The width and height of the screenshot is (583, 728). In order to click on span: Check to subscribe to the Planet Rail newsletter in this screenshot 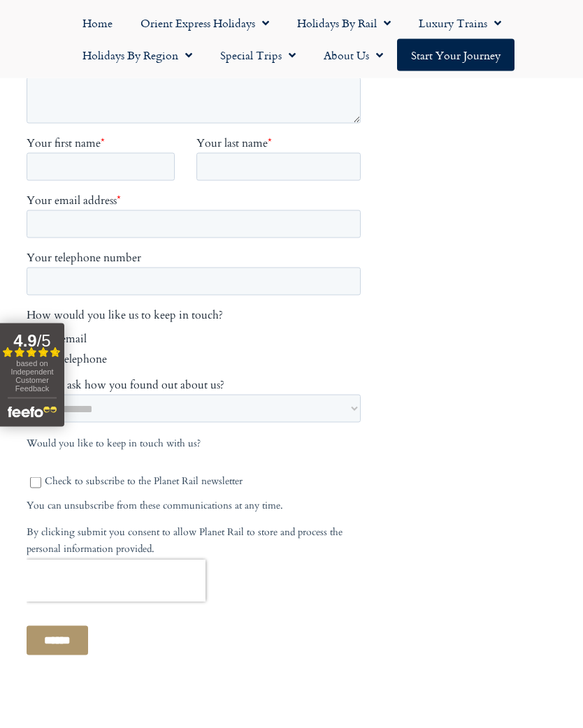, I will do `click(176, 671)`.